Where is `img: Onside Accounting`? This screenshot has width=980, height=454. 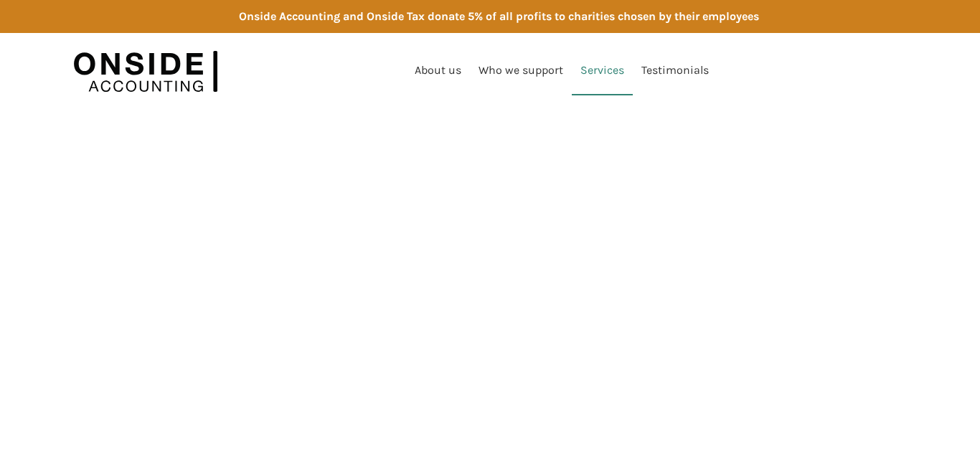 img: Onside Accounting is located at coordinates (146, 71).